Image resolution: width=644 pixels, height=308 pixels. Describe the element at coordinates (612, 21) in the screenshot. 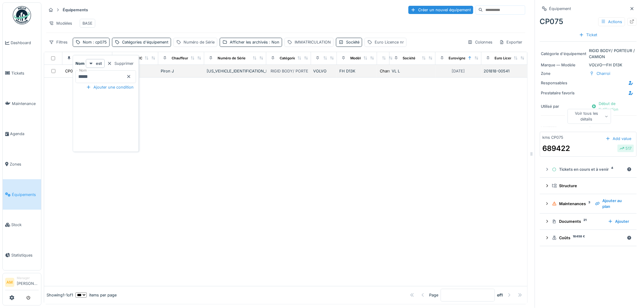

I see `div: Actions` at that location.